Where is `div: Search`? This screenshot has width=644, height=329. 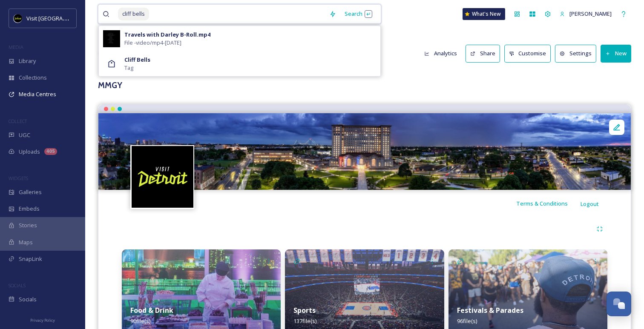
div: Search is located at coordinates (358, 13).